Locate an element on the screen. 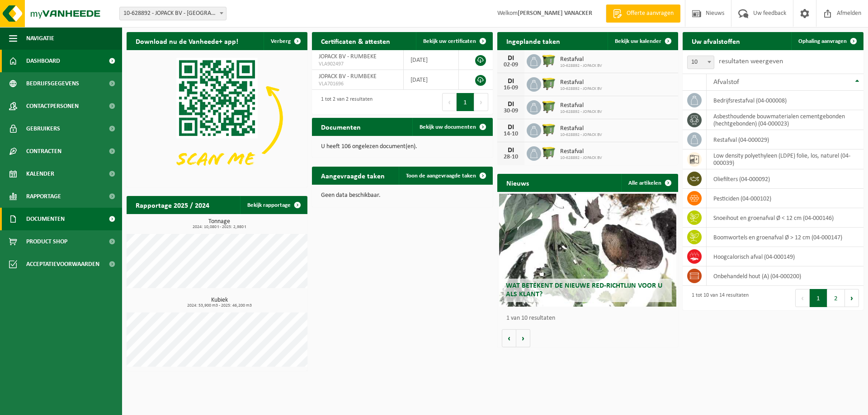 This screenshot has width=868, height=415. span: 10 is located at coordinates (701, 62).